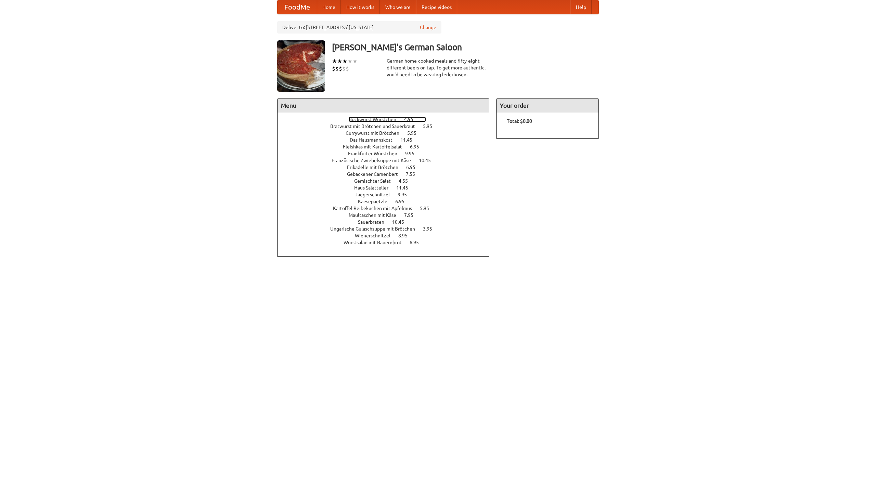 The image size is (876, 484). I want to click on a: Frikadelle mit Brötchen 6.95, so click(387, 167).